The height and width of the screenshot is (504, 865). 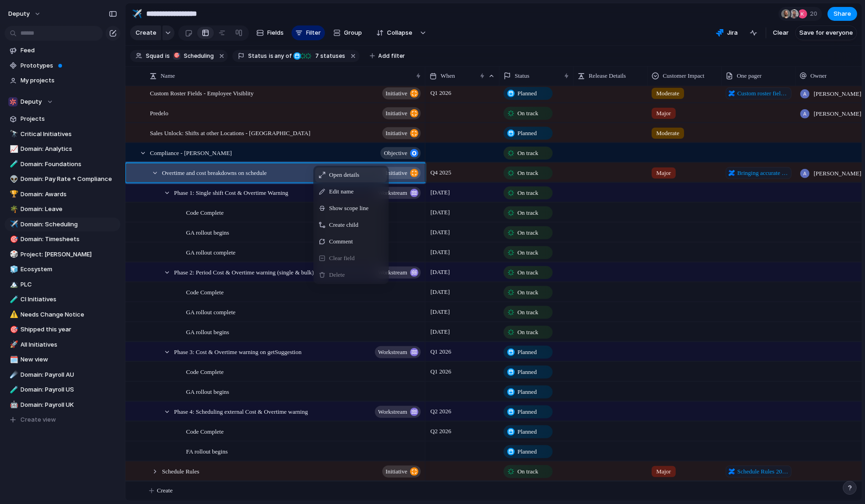 I want to click on span: Save for everyone, so click(x=826, y=33).